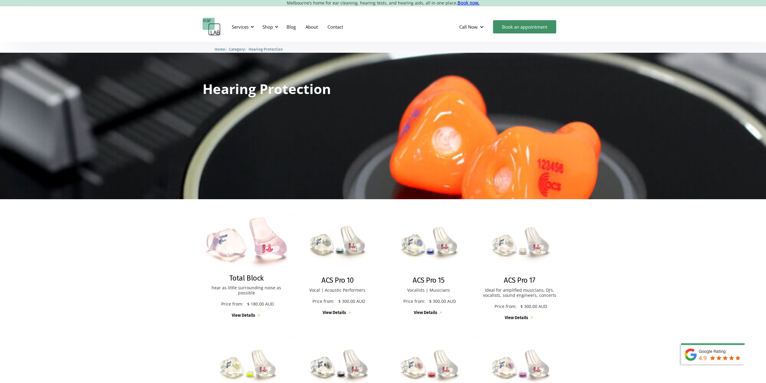 Image resolution: width=766 pixels, height=383 pixels. Describe the element at coordinates (429, 290) in the screenshot. I see `p: Vocalists | Musicians` at that location.